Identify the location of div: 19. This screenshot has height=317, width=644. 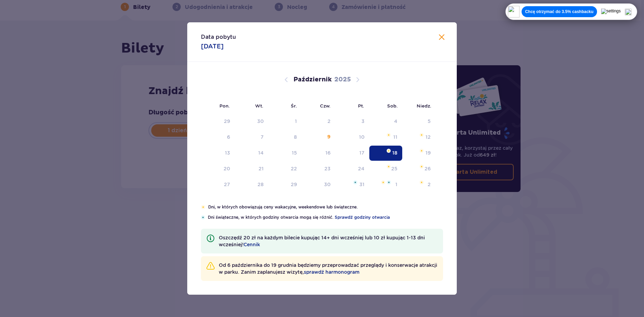
(428, 153).